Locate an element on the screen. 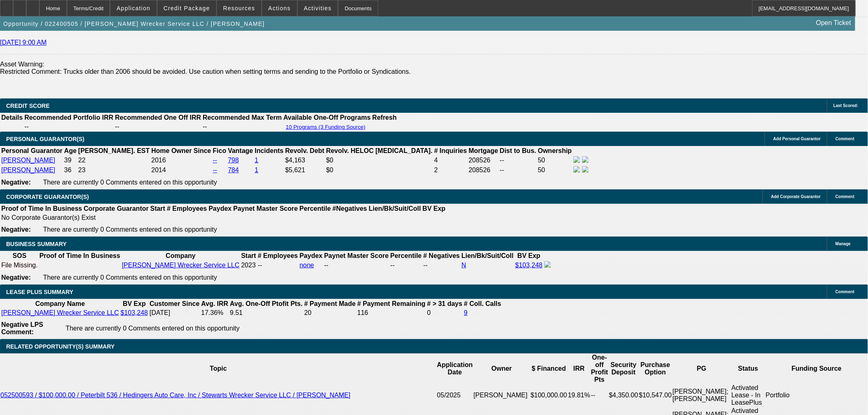  button: Actions is located at coordinates (279, 9).